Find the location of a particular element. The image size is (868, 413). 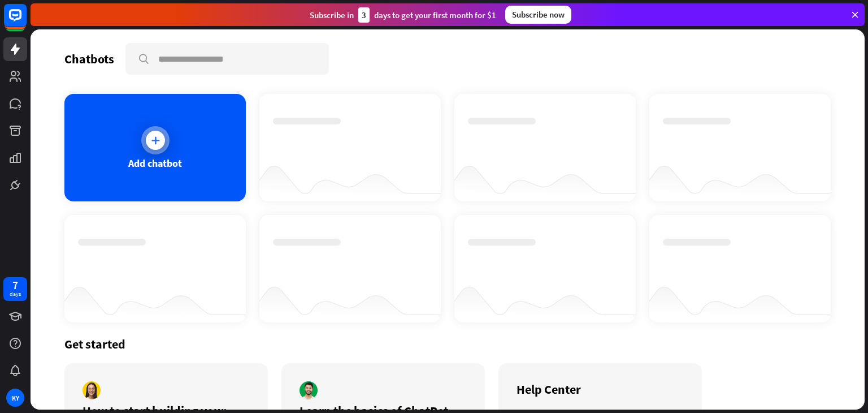

div: Help Center is located at coordinates (600, 389).